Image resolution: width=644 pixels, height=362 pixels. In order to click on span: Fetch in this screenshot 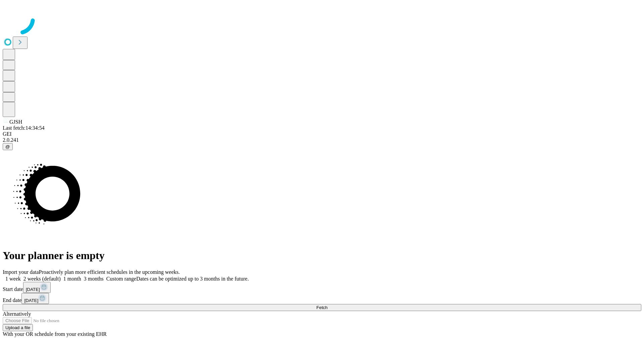, I will do `click(322, 307)`.